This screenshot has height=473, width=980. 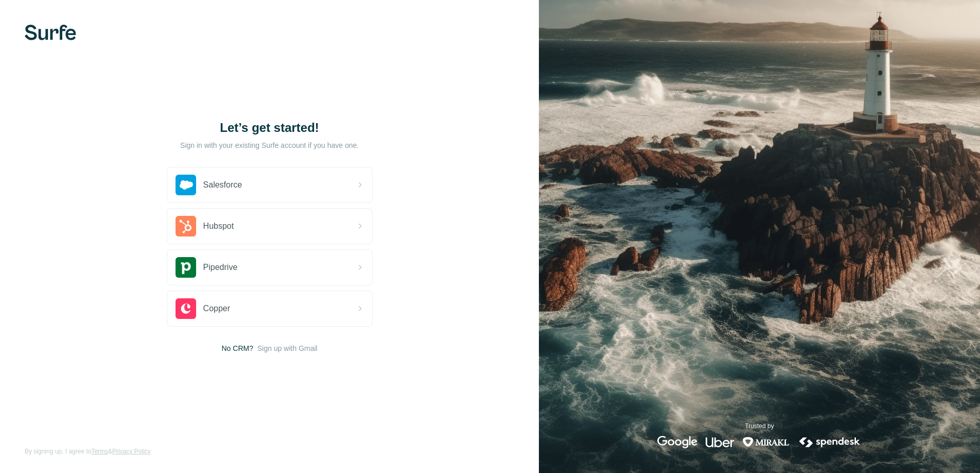 What do you see at coordinates (223, 185) in the screenshot?
I see `span: Salesforce` at bounding box center [223, 185].